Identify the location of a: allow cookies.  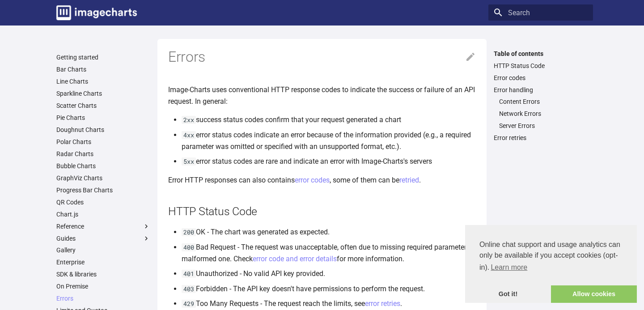
(594, 294).